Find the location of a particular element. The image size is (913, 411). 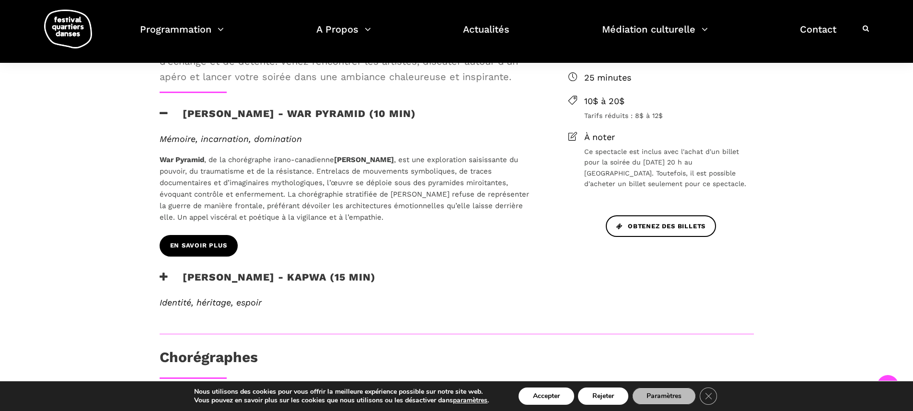

p: Nous utilisons des cookies pour vous offrir la meilleure expérience possible sur notre site web. is located at coordinates (341, 391).